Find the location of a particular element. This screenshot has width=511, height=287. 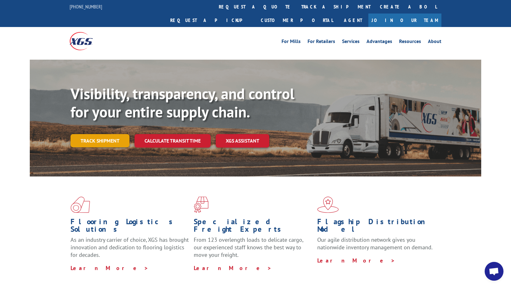

a: Calculate transit time is located at coordinates (172, 141).